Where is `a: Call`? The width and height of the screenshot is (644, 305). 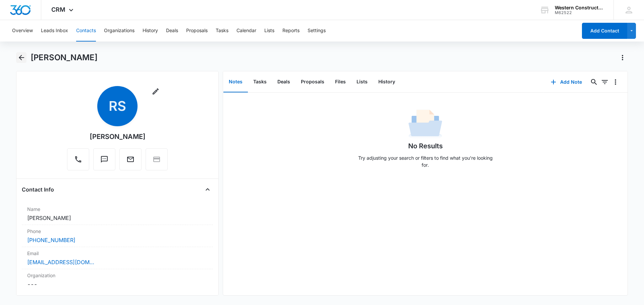 a: Call is located at coordinates (78, 161).